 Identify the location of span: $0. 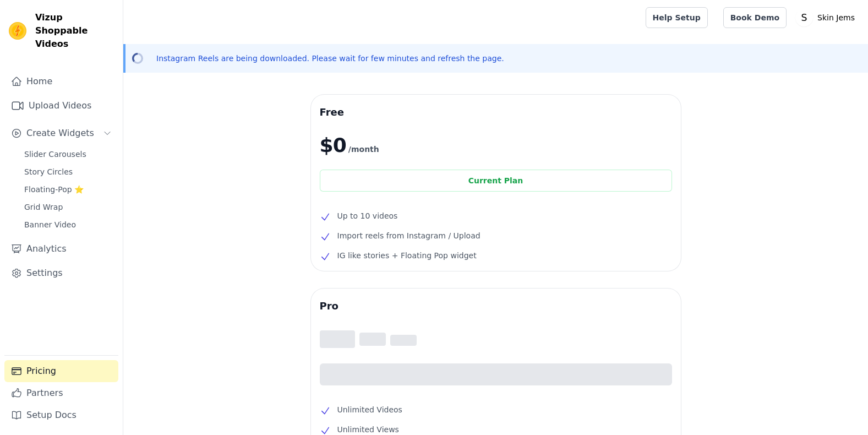
(333, 145).